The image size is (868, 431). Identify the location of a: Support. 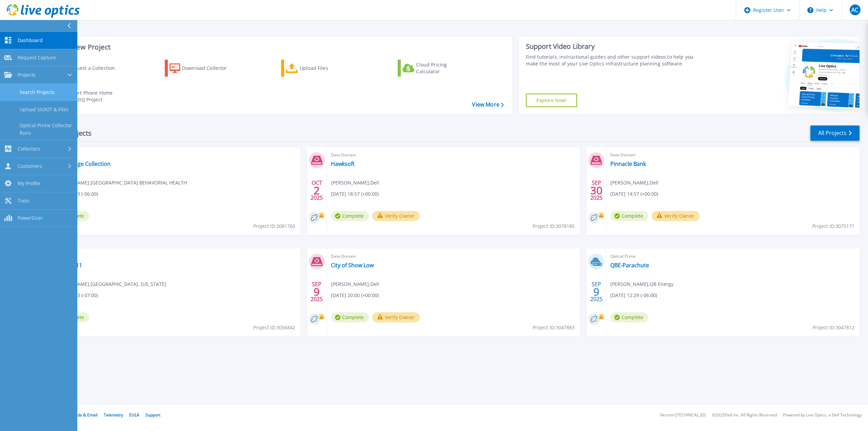
(153, 414).